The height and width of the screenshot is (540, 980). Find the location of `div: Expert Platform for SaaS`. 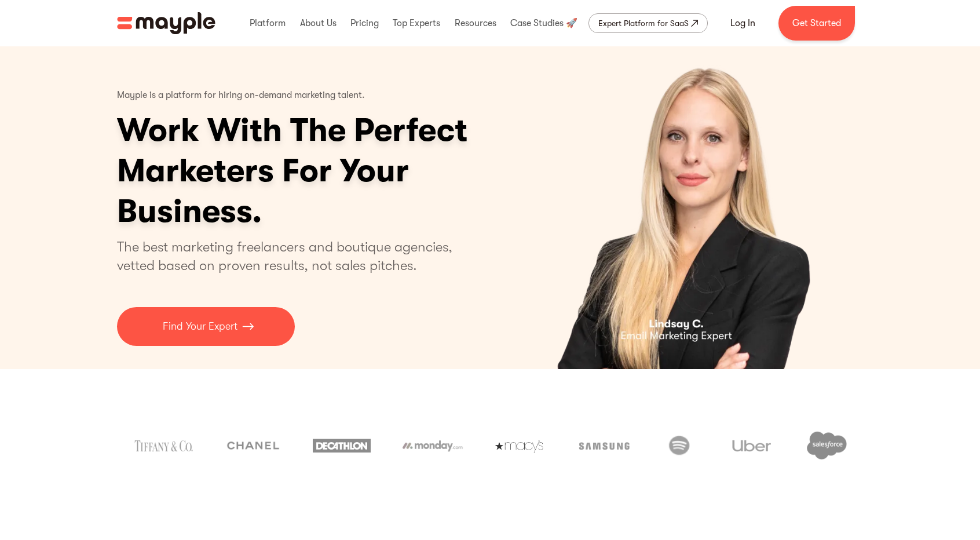

div: Expert Platform for SaaS is located at coordinates (644, 23).